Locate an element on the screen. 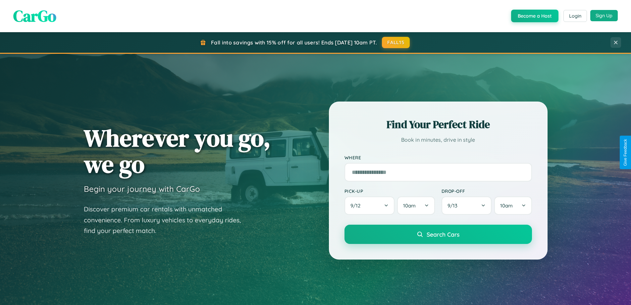 The image size is (631, 305). button: 9/13 is located at coordinates (467, 205).